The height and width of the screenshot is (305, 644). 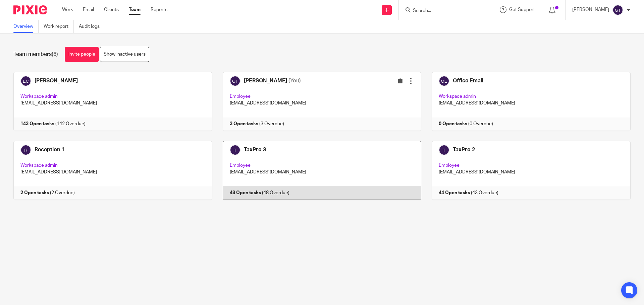 What do you see at coordinates (30, 10) in the screenshot?
I see `img: Pixie` at bounding box center [30, 10].